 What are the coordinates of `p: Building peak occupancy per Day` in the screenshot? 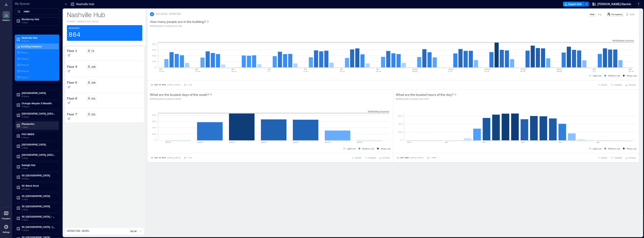 It's located at (179, 26).